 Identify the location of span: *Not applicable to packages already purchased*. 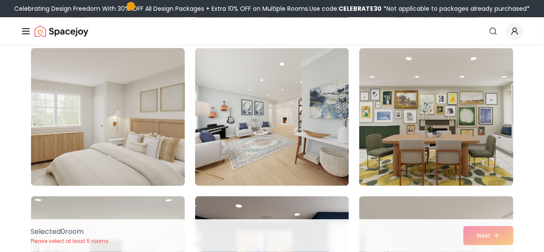
(456, 9).